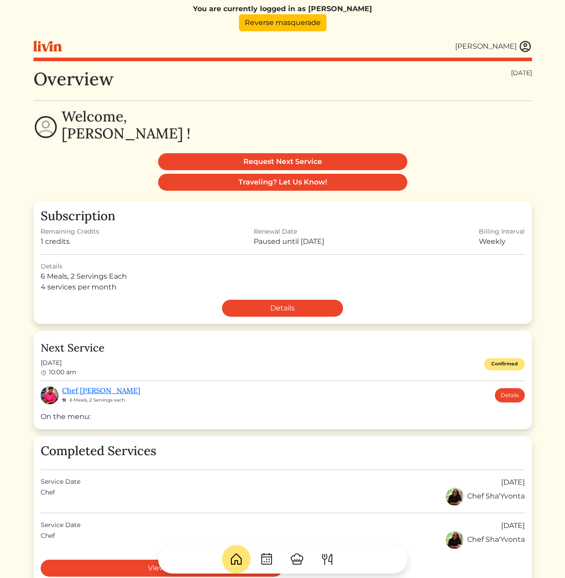  What do you see at coordinates (267, 559) in the screenshot?
I see `img: CalendarDots-5bcf9d9080389f2a281d69619e1c85352834be518fbc73d9501aef674afc0d57.svg` at bounding box center [267, 559].